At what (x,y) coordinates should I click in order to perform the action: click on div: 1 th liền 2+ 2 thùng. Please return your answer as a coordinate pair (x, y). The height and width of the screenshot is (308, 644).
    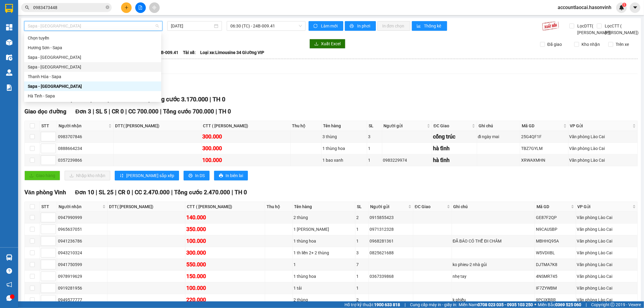
    Looking at the image, I should click on (324, 253).